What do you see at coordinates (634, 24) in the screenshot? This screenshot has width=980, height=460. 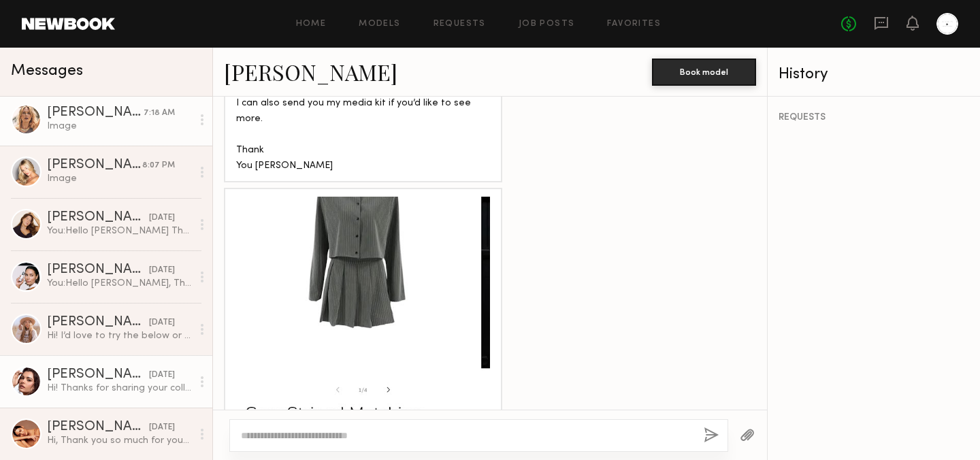 I see `a: Favorites` at bounding box center [634, 24].